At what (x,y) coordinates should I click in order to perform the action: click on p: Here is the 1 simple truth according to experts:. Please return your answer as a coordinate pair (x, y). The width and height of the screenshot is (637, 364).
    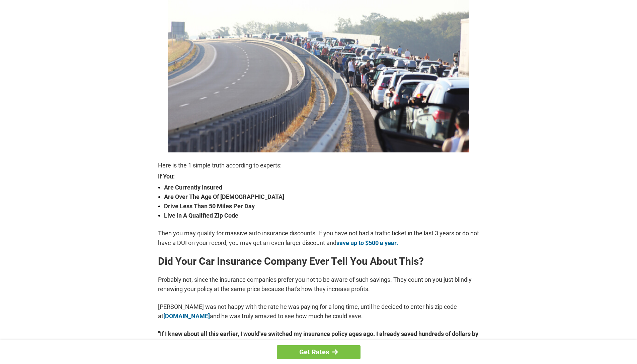
    Looking at the image, I should click on (318, 166).